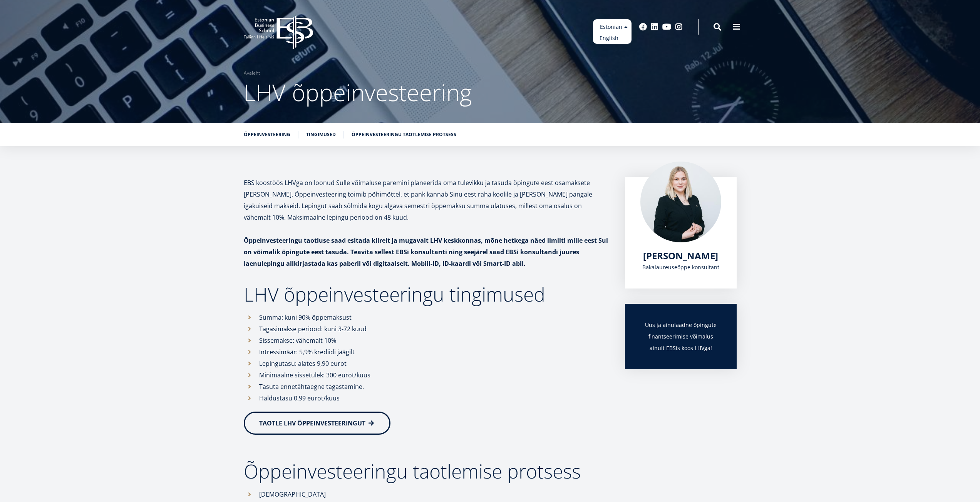 This screenshot has height=502, width=980. What do you see at coordinates (681, 202) in the screenshot?
I see `img: Maria` at bounding box center [681, 202].